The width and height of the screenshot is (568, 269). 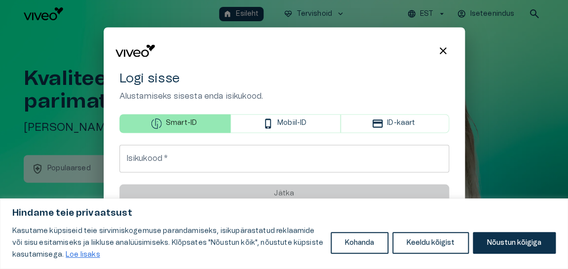 I want to click on span: Help, so click(x=58, y=12).